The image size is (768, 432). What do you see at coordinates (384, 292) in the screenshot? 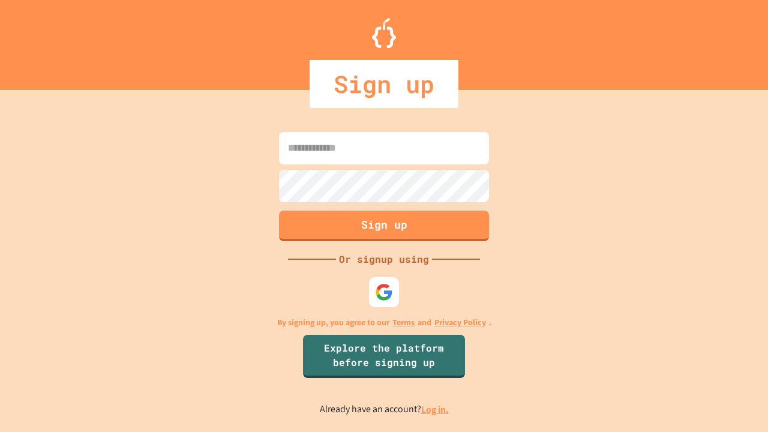
I see `img: google-icon.svg` at bounding box center [384, 292].